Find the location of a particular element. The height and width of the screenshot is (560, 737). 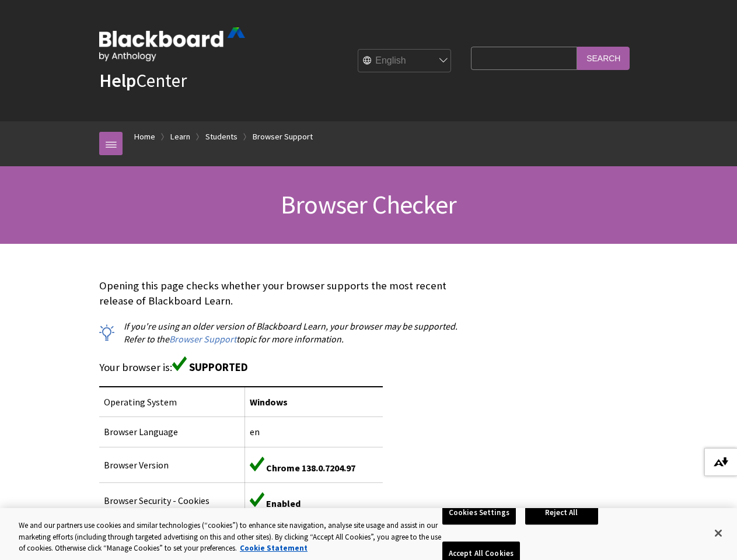

td: Browser Security - Cookies is located at coordinates (172, 500).